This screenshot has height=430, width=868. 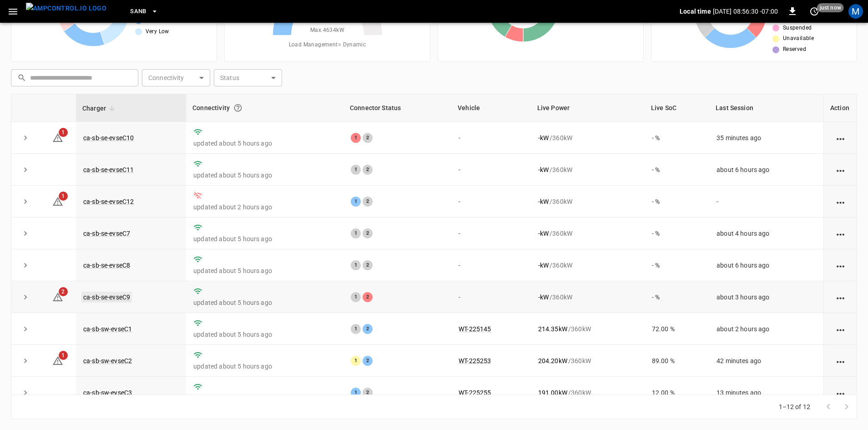 I want to click on p: 1–12 of 12, so click(x=795, y=407).